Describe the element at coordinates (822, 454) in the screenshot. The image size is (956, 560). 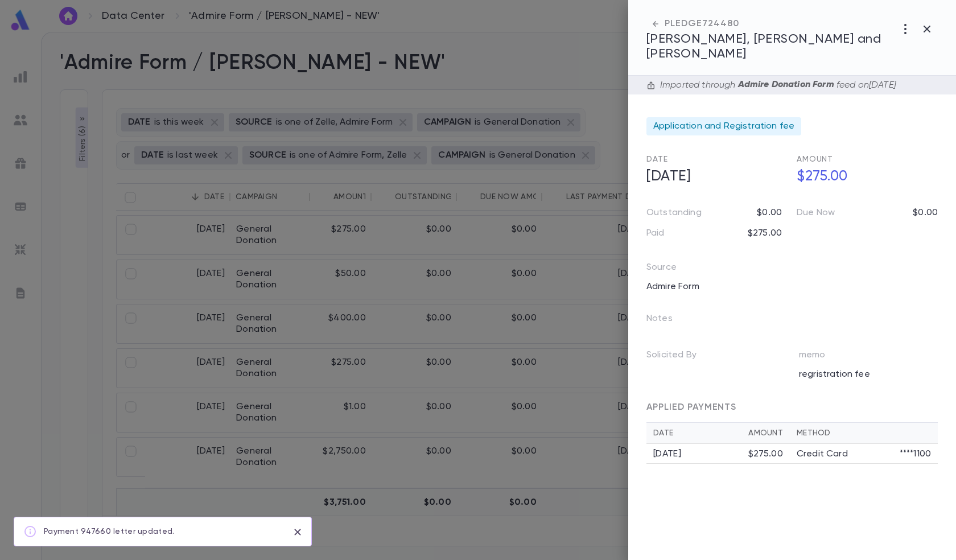
I see `p: Credit Card` at that location.